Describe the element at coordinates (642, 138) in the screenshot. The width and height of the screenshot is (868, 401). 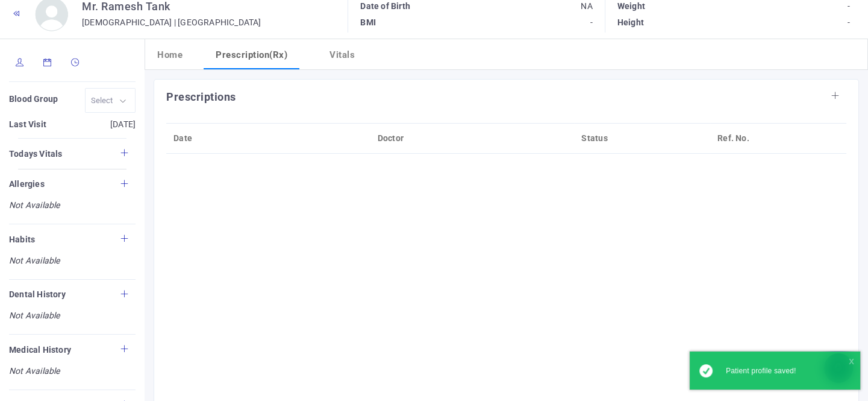
I see `th: Status` at that location.